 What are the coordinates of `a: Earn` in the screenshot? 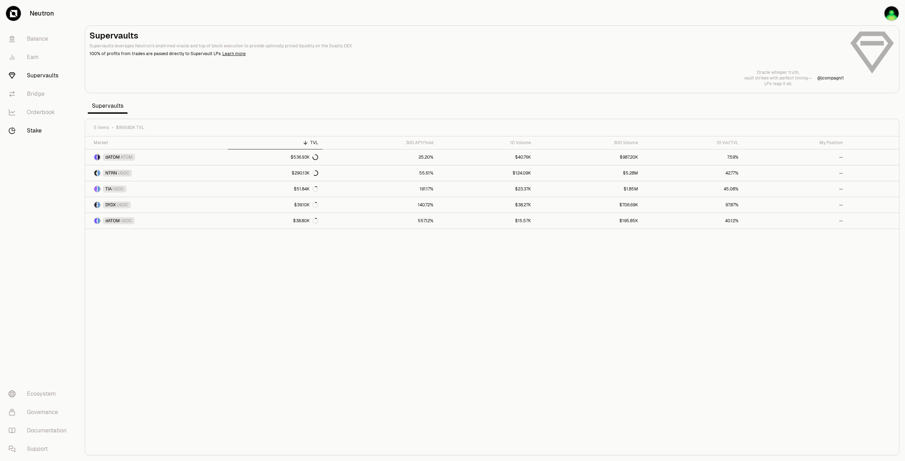 It's located at (40, 57).